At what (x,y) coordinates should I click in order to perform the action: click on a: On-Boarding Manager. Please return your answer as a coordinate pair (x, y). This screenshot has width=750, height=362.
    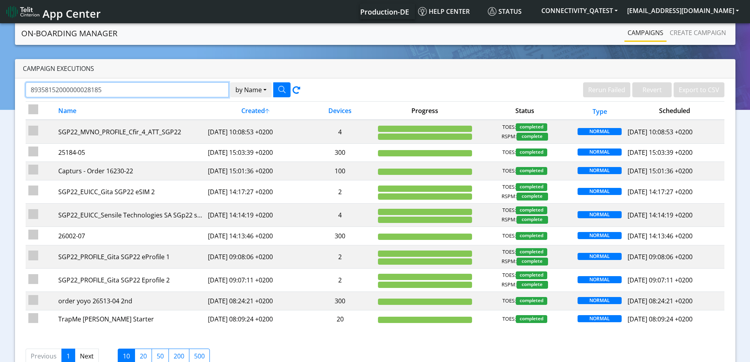
    Looking at the image, I should click on (69, 33).